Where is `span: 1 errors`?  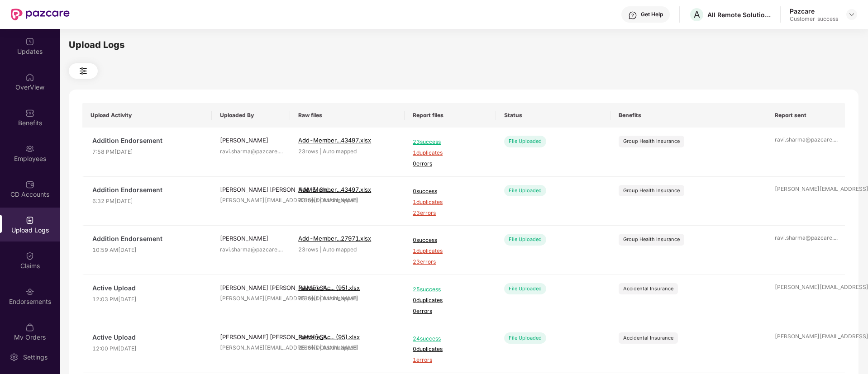
span: 1 errors is located at coordinates (451, 360).